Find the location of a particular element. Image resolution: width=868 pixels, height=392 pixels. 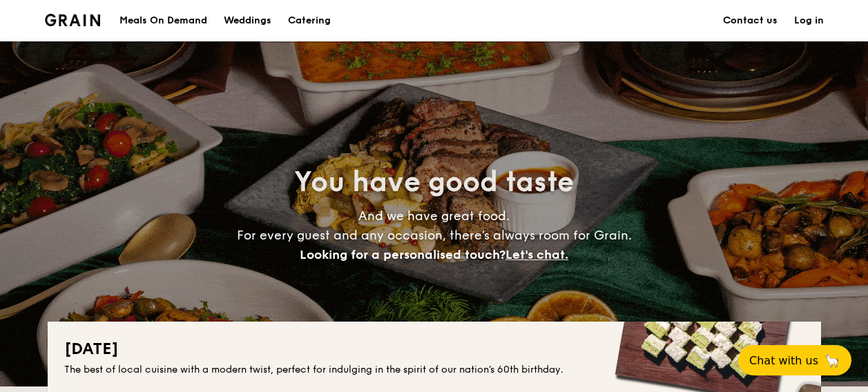

img: Grain is located at coordinates (73, 20).